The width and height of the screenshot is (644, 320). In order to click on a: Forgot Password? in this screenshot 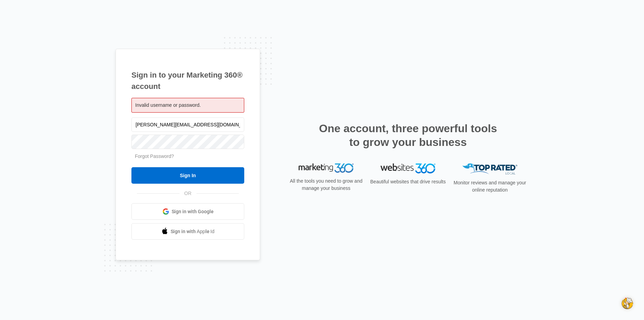, I will do `click(155, 156)`.